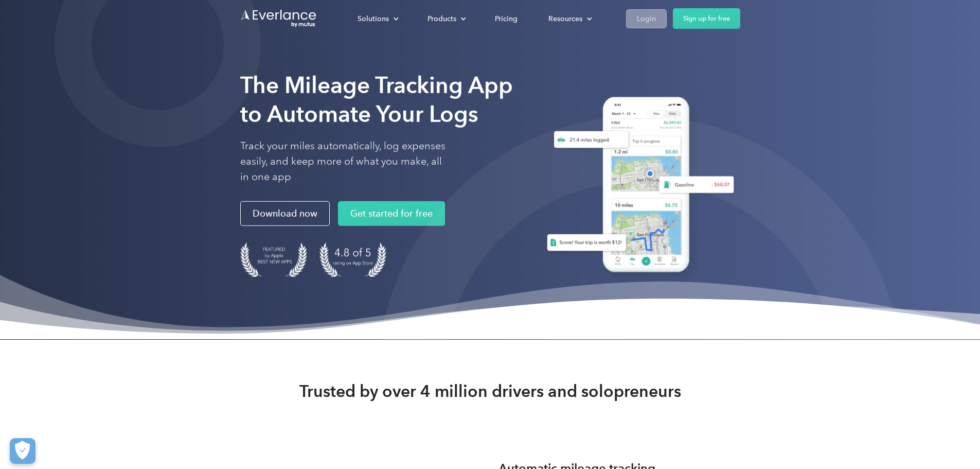  I want to click on a: Get started for free, so click(392, 213).